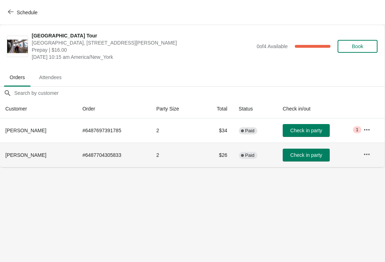 Image resolution: width=385 pixels, height=262 pixels. Describe the element at coordinates (358, 46) in the screenshot. I see `button: Book` at that location.